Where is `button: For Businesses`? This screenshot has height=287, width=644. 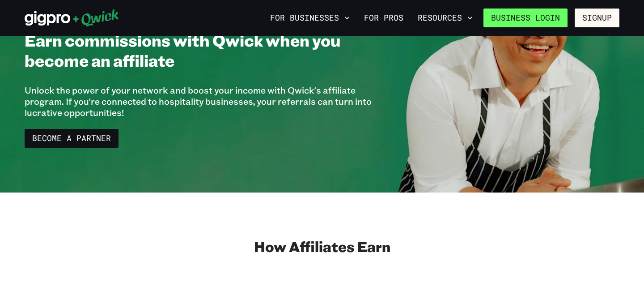 button: For Businesses is located at coordinates (310, 18).